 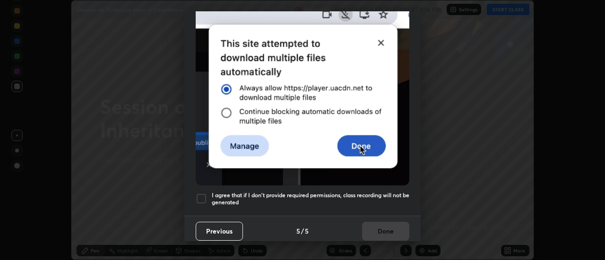 I want to click on h5: I agree that if I don't provide required permissions, class recording will not be generated, so click(x=310, y=199).